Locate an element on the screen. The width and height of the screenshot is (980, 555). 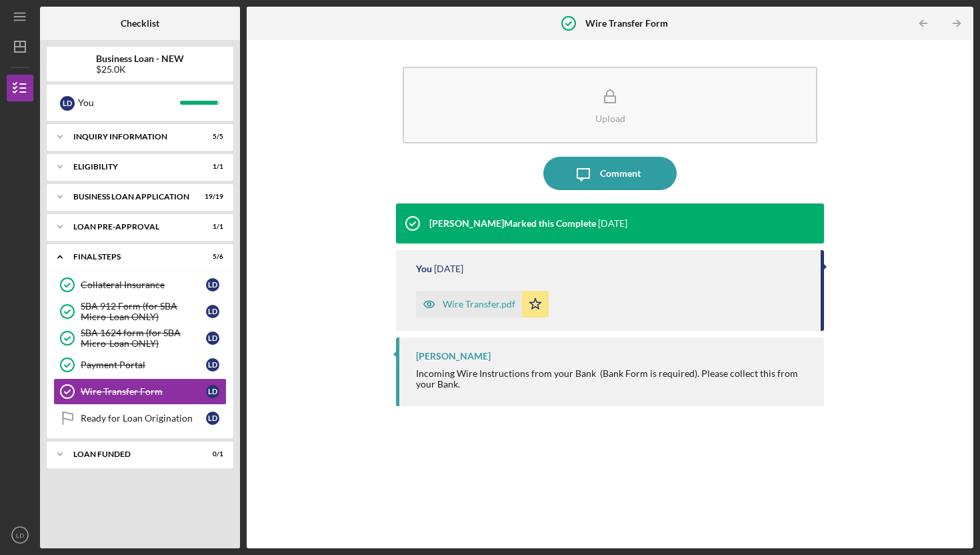
div: 19 / 19 is located at coordinates (211, 196).